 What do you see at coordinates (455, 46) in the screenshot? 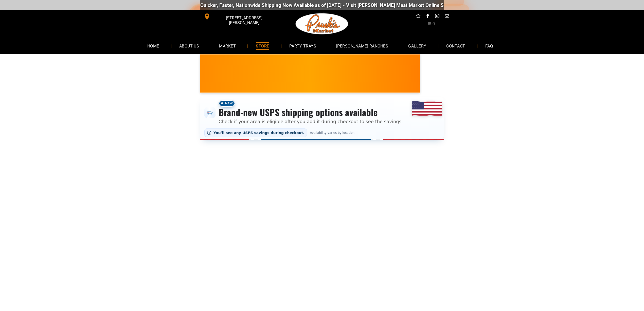
I see `a: CONTACT` at bounding box center [455, 46].